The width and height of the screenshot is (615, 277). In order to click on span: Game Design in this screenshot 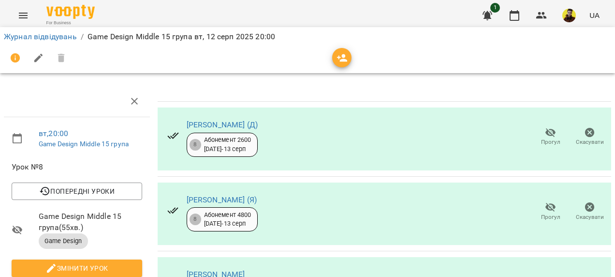, I will do `click(63, 241)`.